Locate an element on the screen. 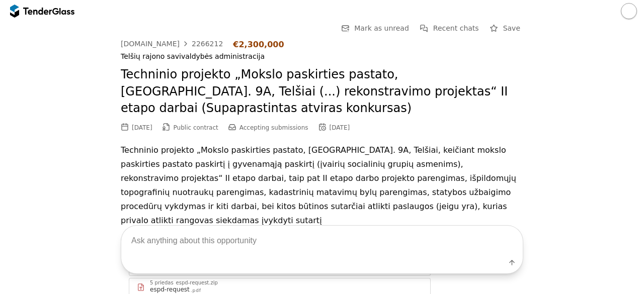  button: Mark as unread is located at coordinates (375, 28).